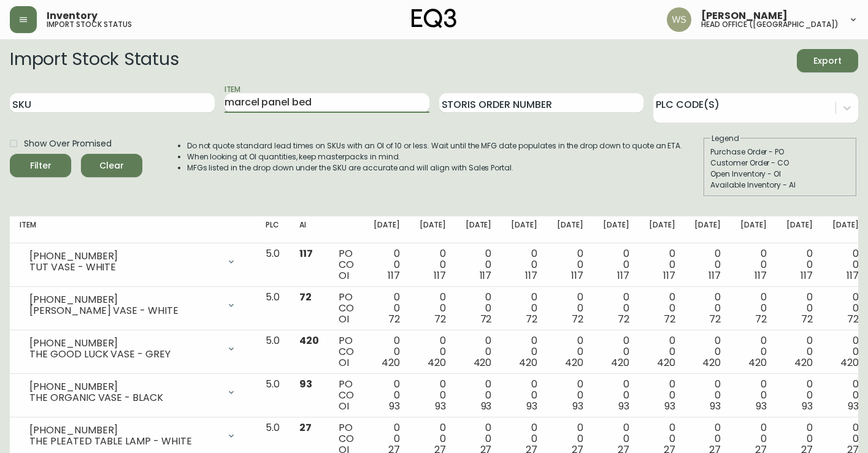 This screenshot has height=453, width=868. What do you see at coordinates (124, 398) in the screenshot?
I see `div: THE ORGANIC VASE - BLACK` at bounding box center [124, 398].